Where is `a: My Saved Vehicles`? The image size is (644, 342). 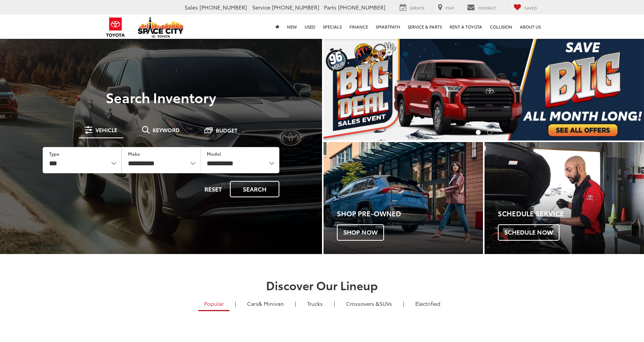
a: My Saved Vehicles is located at coordinates (525, 7).